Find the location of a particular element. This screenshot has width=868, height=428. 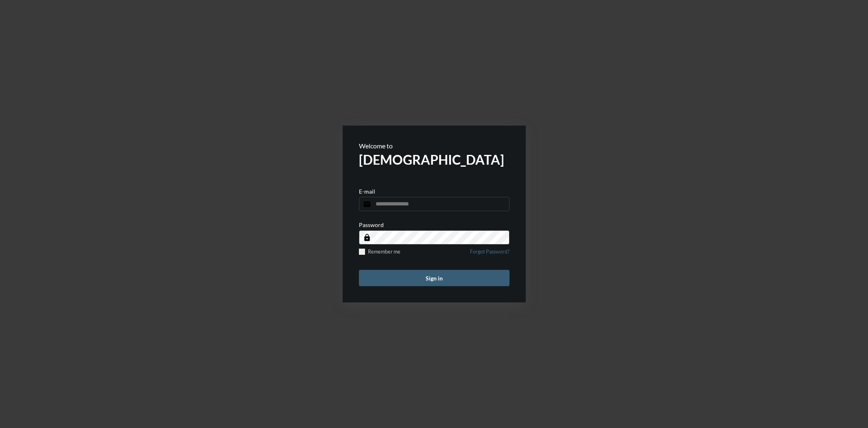

p: E-mail is located at coordinates (367, 191).